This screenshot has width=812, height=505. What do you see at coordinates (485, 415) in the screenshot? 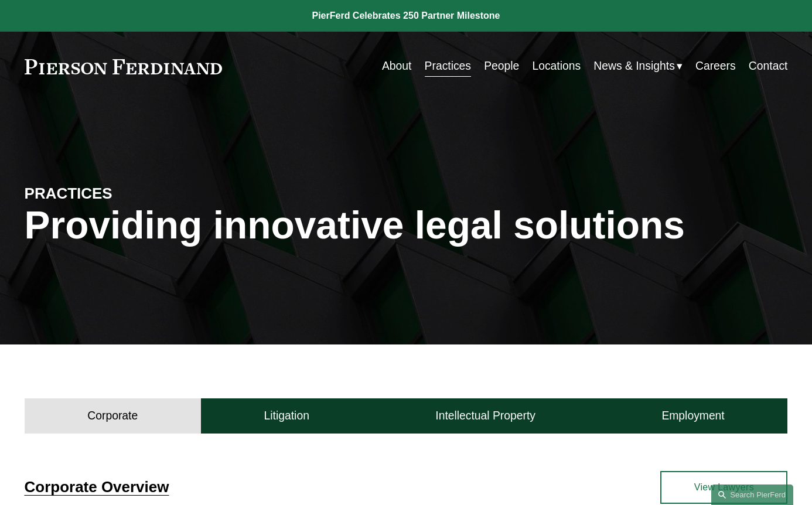
I see `h4: Intellectual Property` at bounding box center [485, 415].